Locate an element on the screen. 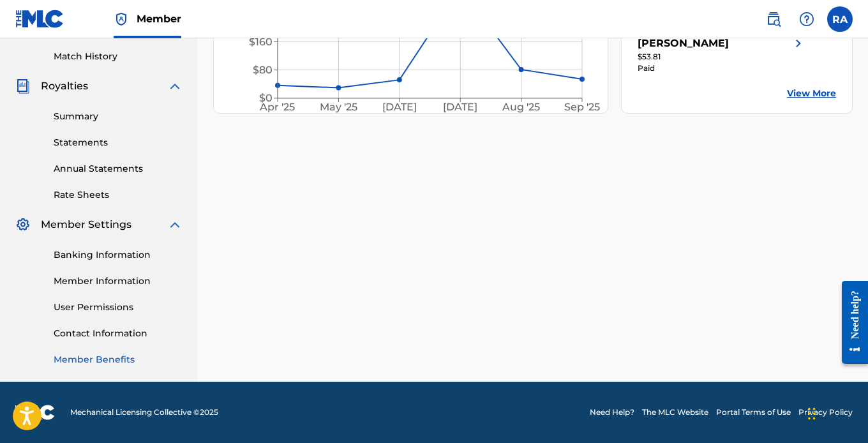 The height and width of the screenshot is (443, 868). a: Need Help? is located at coordinates (612, 412).